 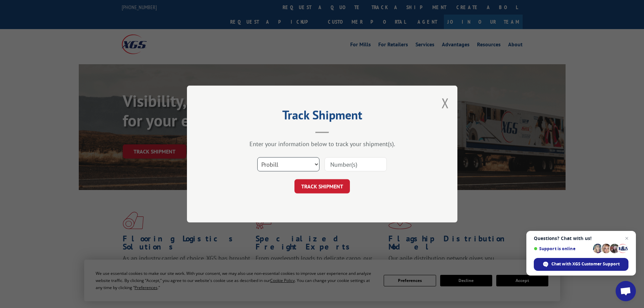 I want to click on button: TRACK SHIPMENT, so click(x=322, y=186).